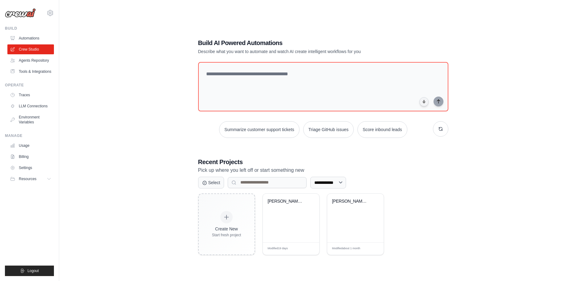  What do you see at coordinates (259, 129) in the screenshot?
I see `button: Summarize customer support tickets` at bounding box center [259, 129].